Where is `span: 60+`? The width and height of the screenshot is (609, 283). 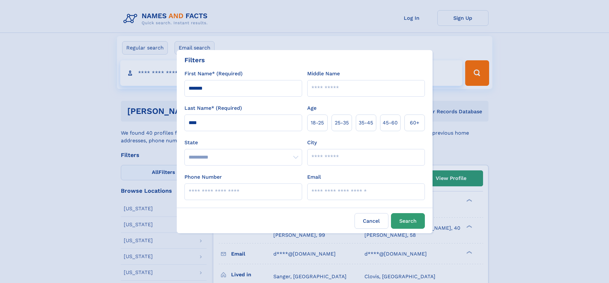 span: 60+ is located at coordinates (414, 123).